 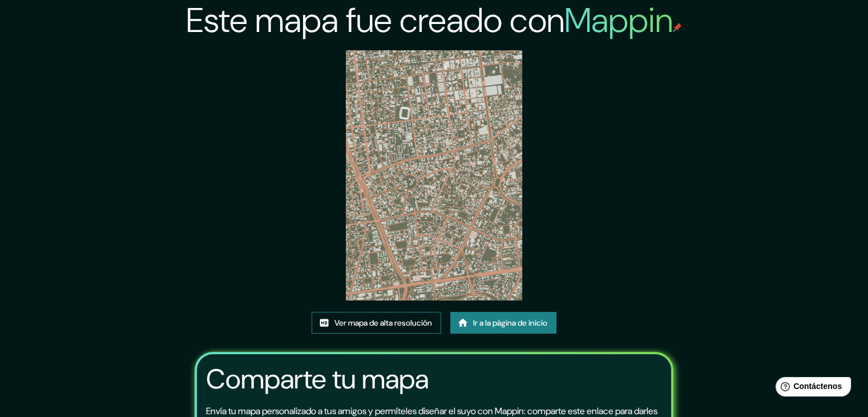 I want to click on img: pin de mapeo, so click(x=677, y=28).